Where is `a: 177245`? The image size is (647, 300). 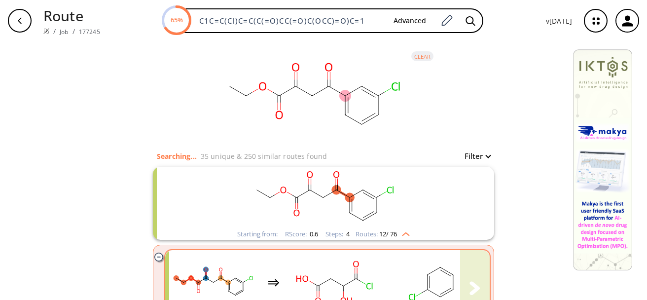
a: 177245 is located at coordinates (89, 32).